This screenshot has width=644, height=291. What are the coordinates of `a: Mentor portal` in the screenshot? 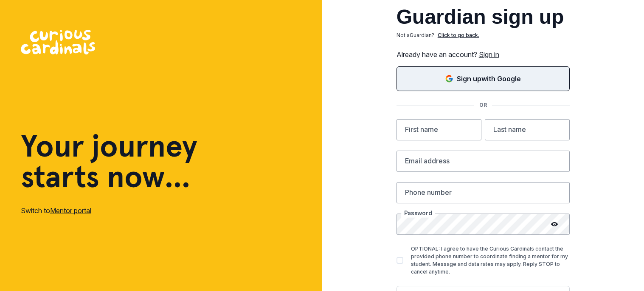 It's located at (70, 210).